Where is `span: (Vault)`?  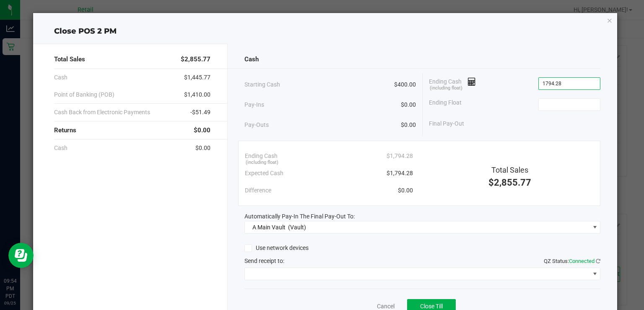 span: (Vault) is located at coordinates (297, 227).